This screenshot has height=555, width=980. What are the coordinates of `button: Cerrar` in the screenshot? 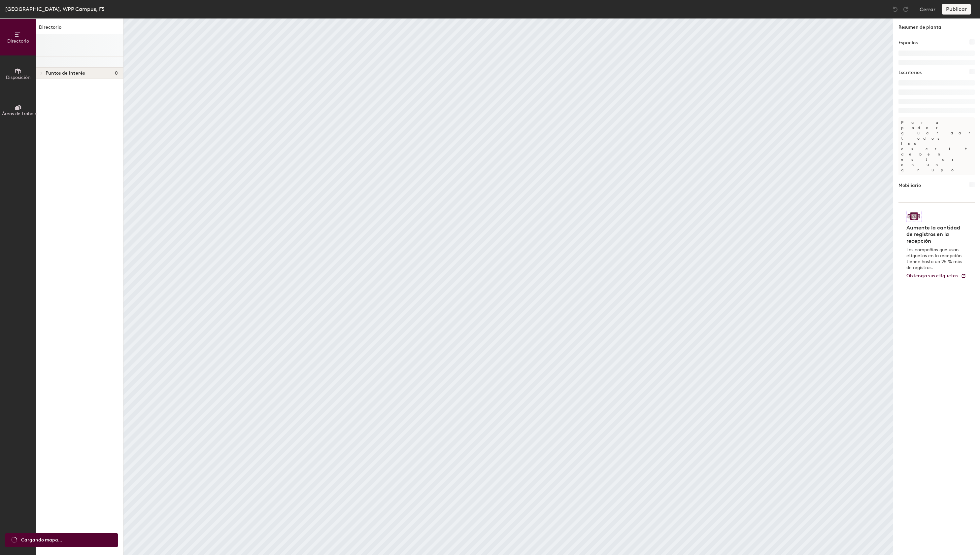 It's located at (928, 9).